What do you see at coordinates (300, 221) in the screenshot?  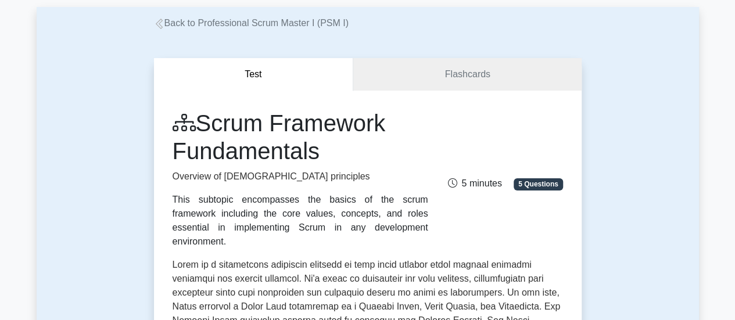 I see `div: This subtopic encompasses the basics of the scrum framework including the core values, concepts, ...` at bounding box center [300, 221].